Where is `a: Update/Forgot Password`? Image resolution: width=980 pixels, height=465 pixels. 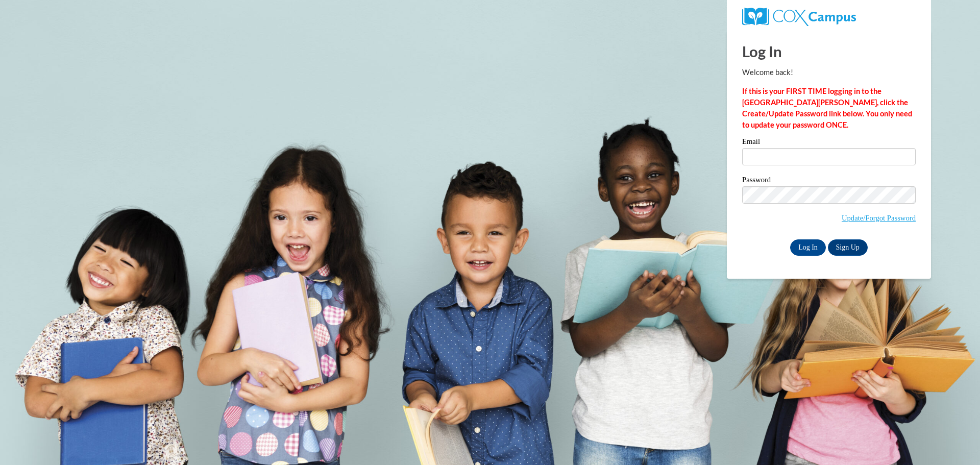
a: Update/Forgot Password is located at coordinates (878, 218).